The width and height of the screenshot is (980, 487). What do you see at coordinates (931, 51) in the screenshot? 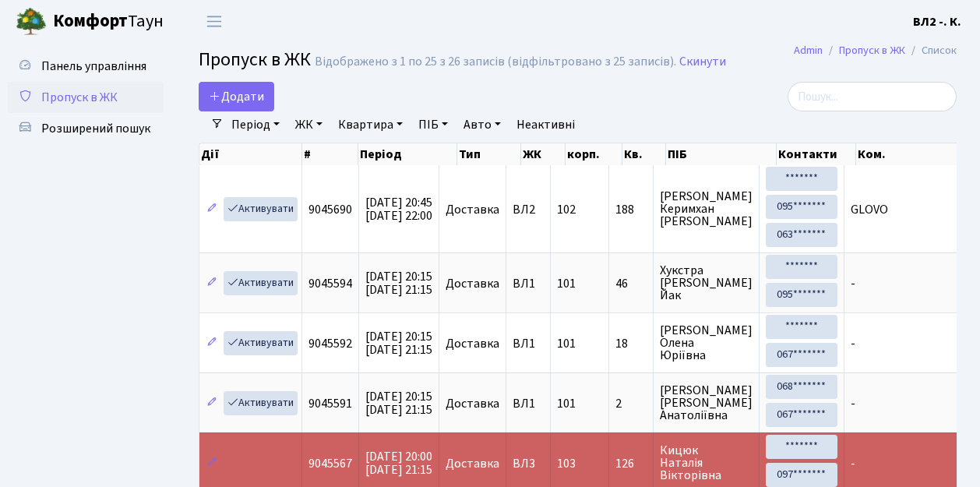
I see `li: Список` at bounding box center [931, 51].